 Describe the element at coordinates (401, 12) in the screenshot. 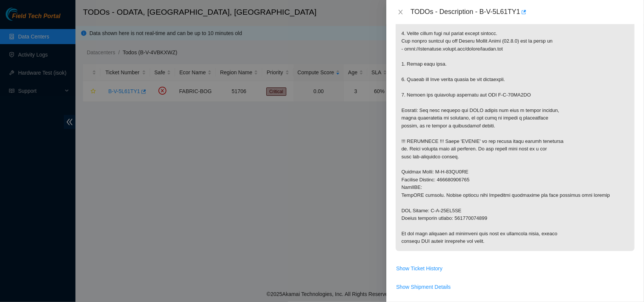

I see `button: Close` at that location.